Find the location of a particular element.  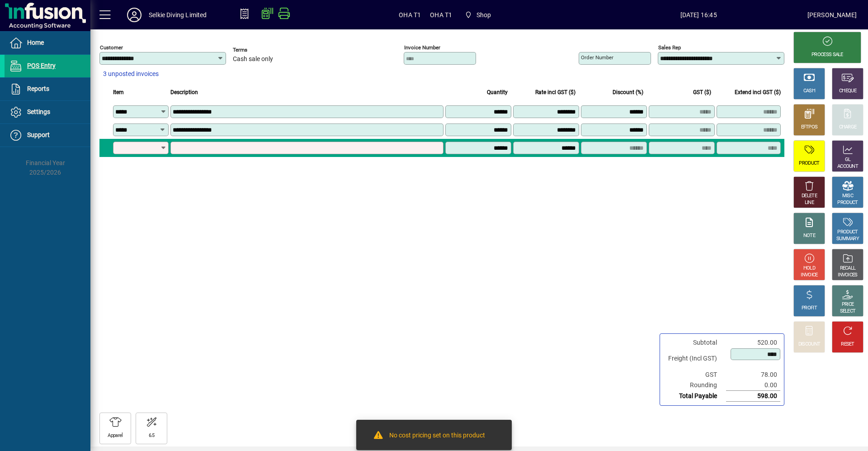

div: PROCESS SALE is located at coordinates (827, 54).